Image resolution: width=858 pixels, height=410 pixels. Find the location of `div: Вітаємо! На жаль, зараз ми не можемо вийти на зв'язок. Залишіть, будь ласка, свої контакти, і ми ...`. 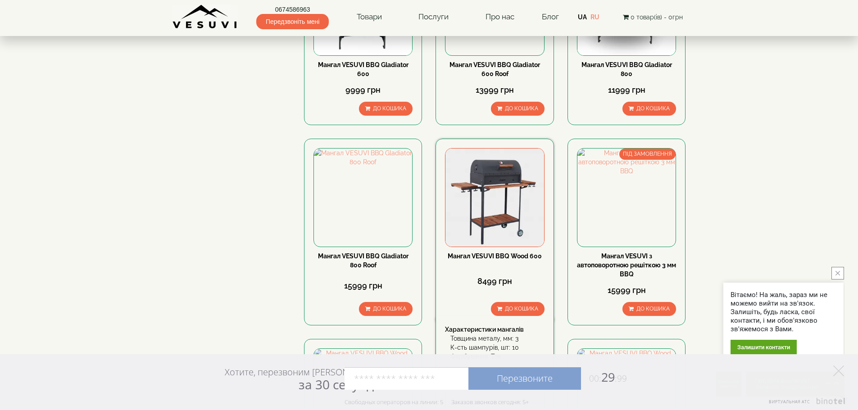

div: Вітаємо! На жаль, зараз ми не можемо вийти на зв'язок. Залишіть, будь ласка, свої контакти, і ми ... is located at coordinates (783, 312).